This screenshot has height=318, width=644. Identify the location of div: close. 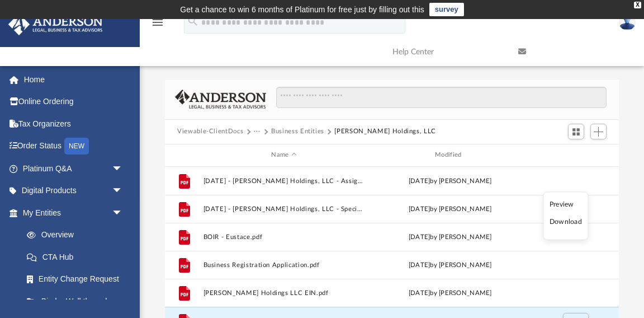
(637, 5).